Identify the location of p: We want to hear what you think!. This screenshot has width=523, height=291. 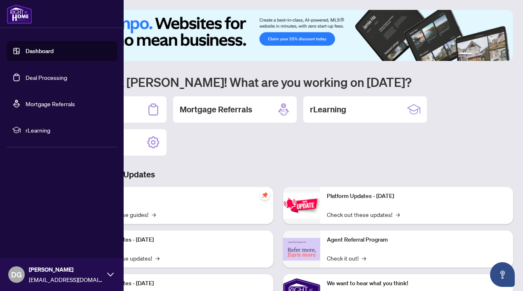
(416, 284).